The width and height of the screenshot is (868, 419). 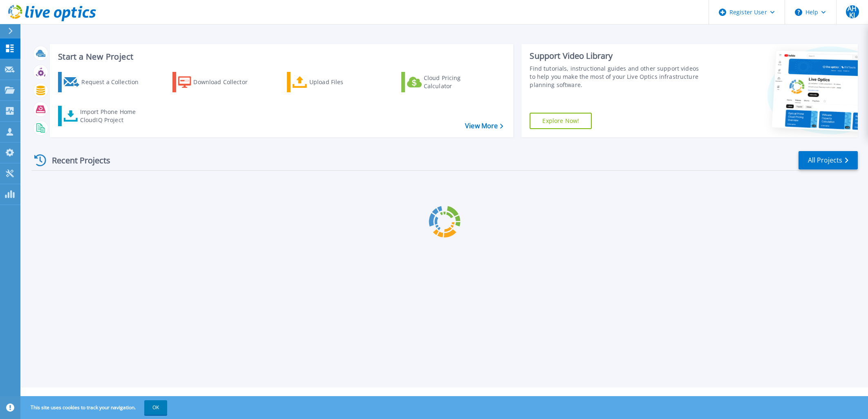 What do you see at coordinates (103, 82) in the screenshot?
I see `a: Request a Collection` at bounding box center [103, 82].